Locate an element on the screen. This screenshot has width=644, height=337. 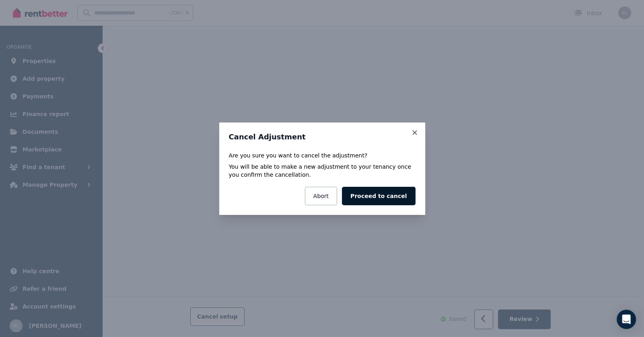
div: Open Intercom Messenger is located at coordinates (626, 320).